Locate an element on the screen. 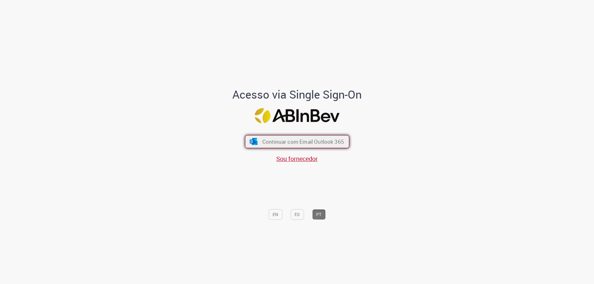 This screenshot has width=594, height=284. span: Continuar com Email Outlook 365 is located at coordinates (303, 142).